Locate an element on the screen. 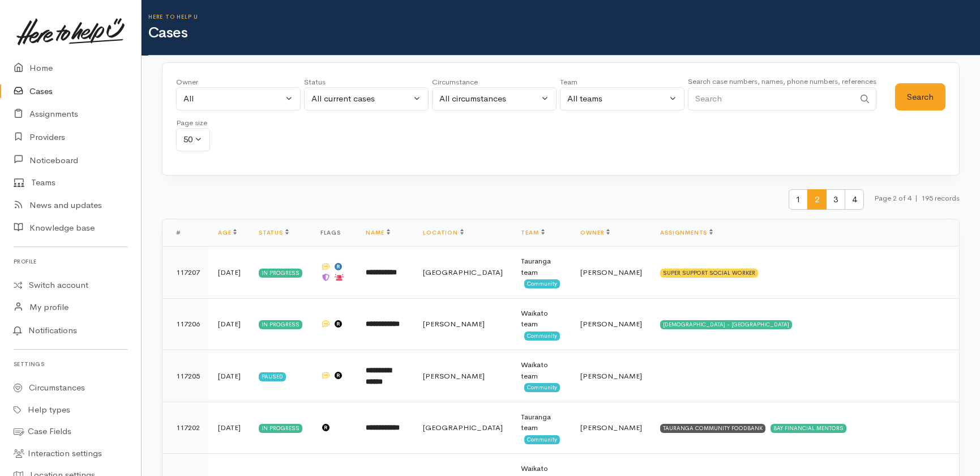  div: Paused is located at coordinates (272, 377).